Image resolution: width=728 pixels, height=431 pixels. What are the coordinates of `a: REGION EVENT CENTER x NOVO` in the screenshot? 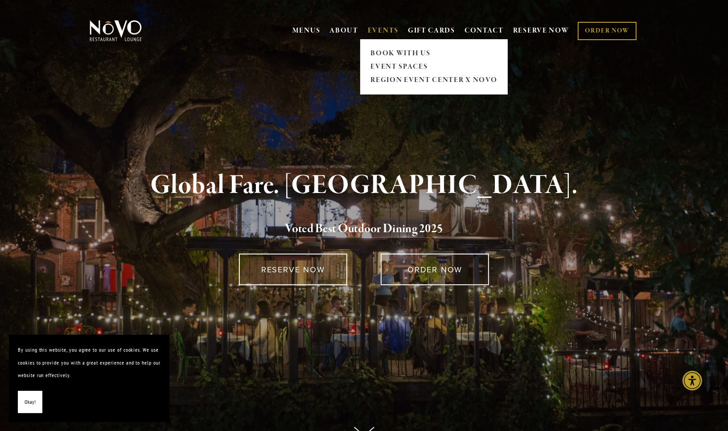 It's located at (434, 80).